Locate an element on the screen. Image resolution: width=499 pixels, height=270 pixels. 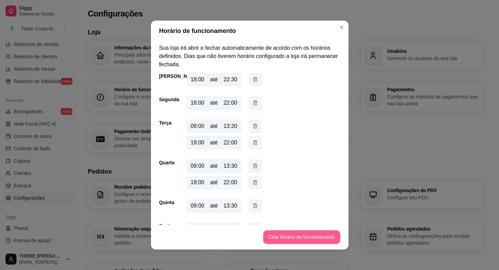
header: Horário de funcionamento is located at coordinates (250, 31).